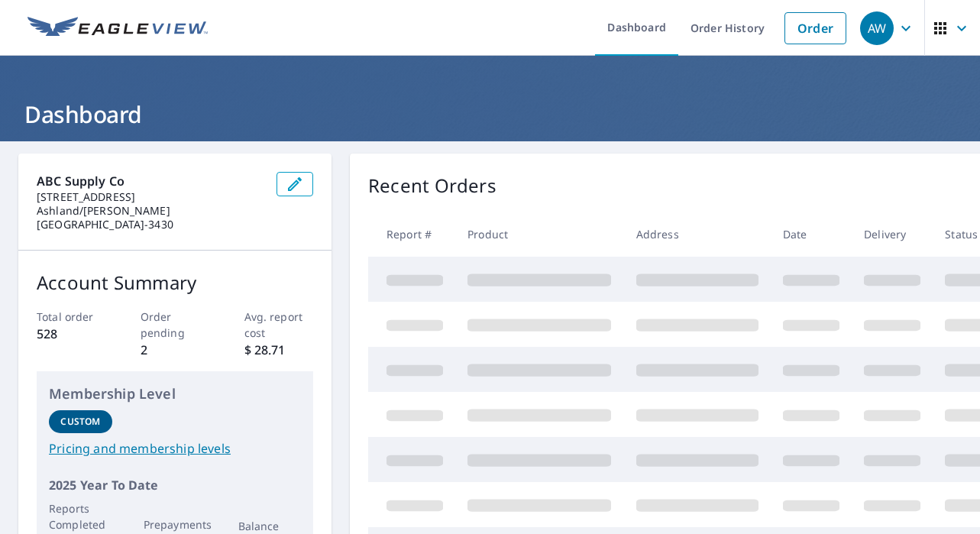  I want to click on p: Order pending, so click(174, 324).